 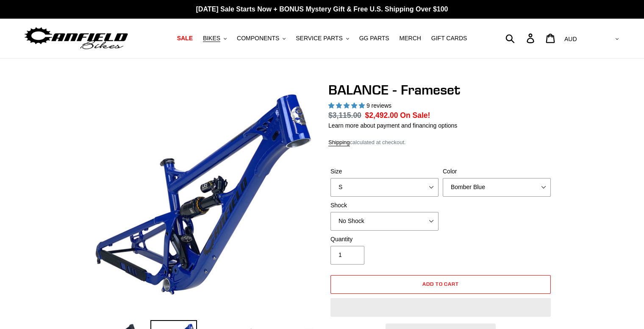 What do you see at coordinates (384, 171) in the screenshot?
I see `label: Size` at bounding box center [384, 171].